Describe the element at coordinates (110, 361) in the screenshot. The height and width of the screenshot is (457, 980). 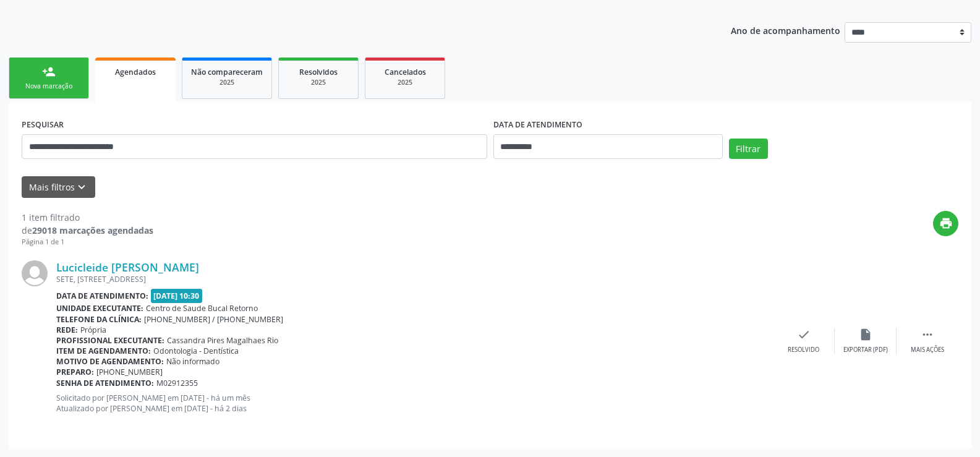
I see `b: Motivo de agendamento:` at that location.